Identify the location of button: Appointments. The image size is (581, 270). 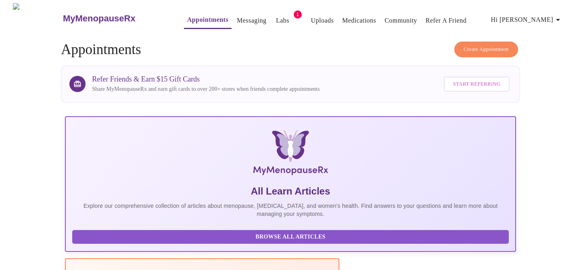
(208, 20).